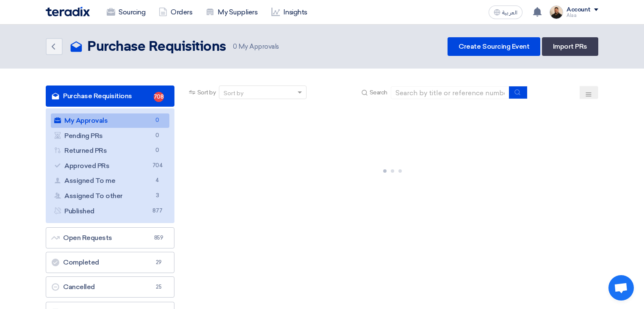 The height and width of the screenshot is (309, 644). Describe the element at coordinates (110, 96) in the screenshot. I see `a: Purchase Requisitions708` at that location.